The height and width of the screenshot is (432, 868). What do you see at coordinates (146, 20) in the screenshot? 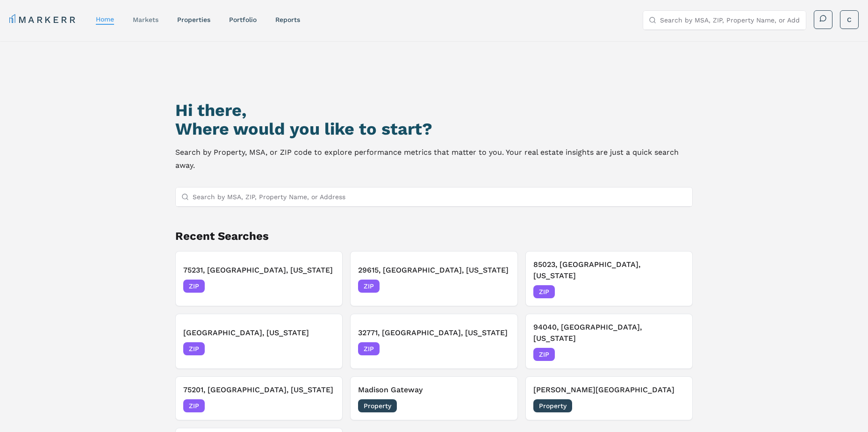
I see `a: markets` at bounding box center [146, 20].